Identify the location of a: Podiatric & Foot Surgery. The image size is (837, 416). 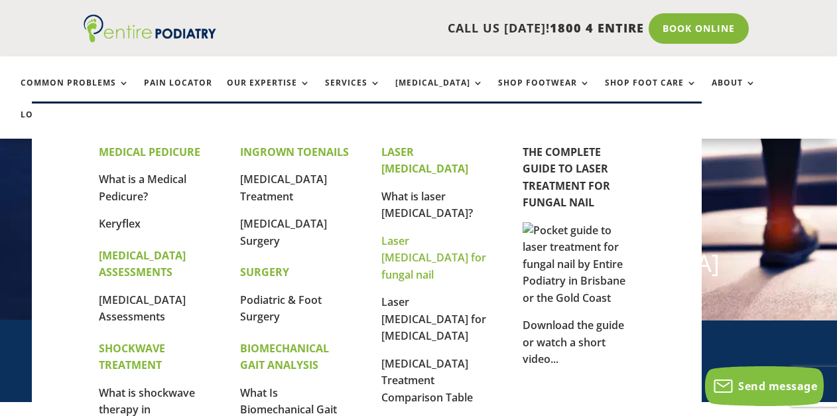
(281, 309).